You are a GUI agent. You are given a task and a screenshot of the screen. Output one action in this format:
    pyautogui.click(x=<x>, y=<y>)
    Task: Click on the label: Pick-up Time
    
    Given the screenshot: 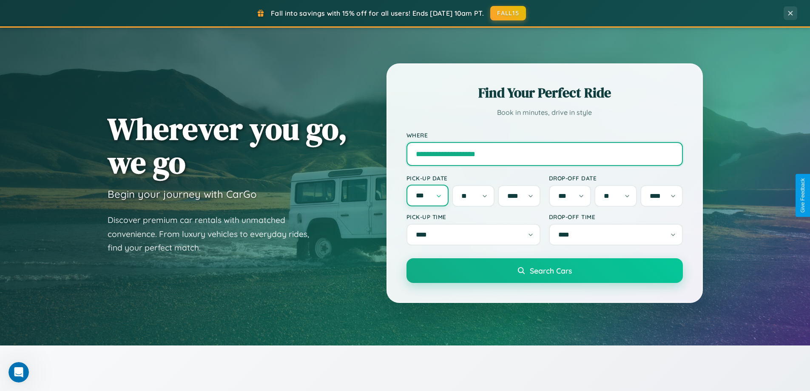 What is the action you would take?
    pyautogui.click(x=473, y=217)
    